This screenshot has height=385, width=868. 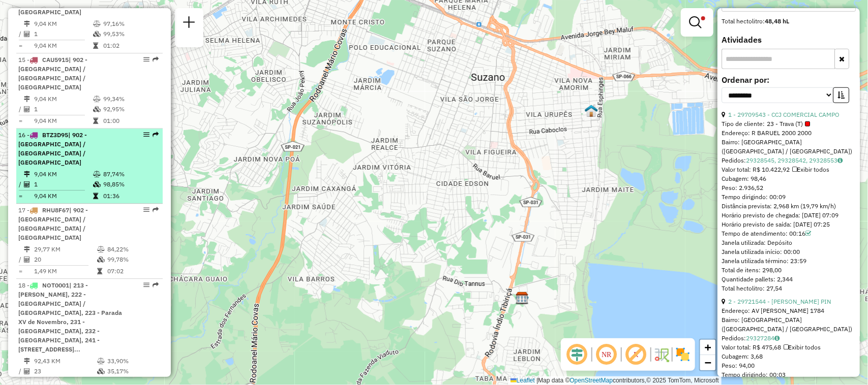 What do you see at coordinates (738, 365) in the screenshot?
I see `span: Peso: 94,00` at bounding box center [738, 365].